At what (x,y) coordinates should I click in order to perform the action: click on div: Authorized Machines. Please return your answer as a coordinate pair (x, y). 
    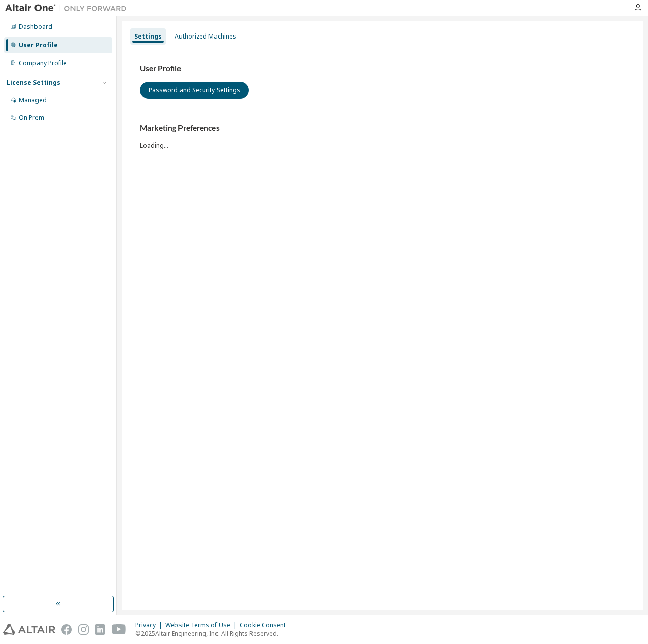
    Looking at the image, I should click on (205, 36).